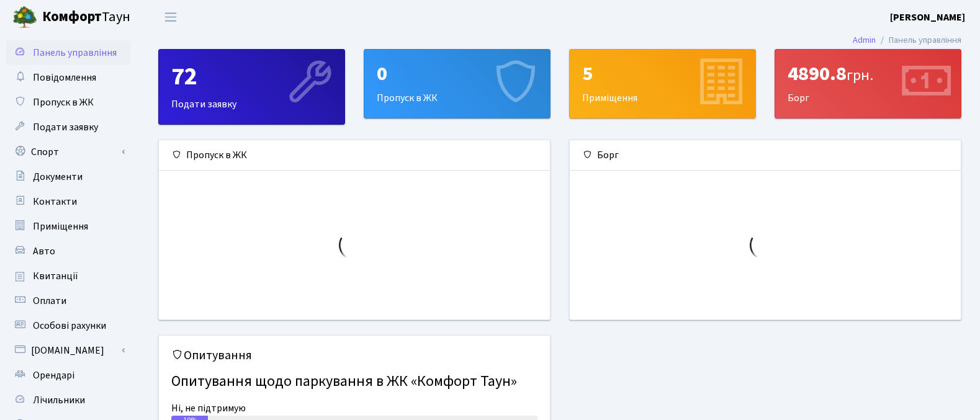  I want to click on a: Лічильники, so click(68, 400).